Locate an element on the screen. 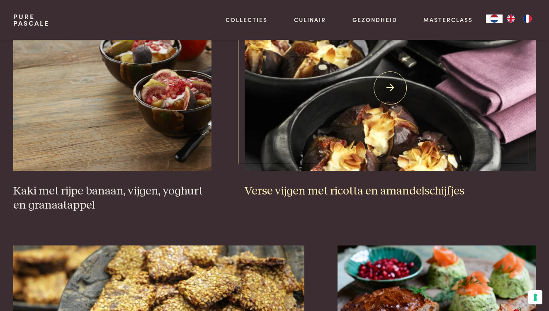  a: Kaki met rijpe banaan, vijgen, yoghurt en granaatappel Kaki met rijpe banaan, vijgen, yoghurt en ... is located at coordinates (112, 109).